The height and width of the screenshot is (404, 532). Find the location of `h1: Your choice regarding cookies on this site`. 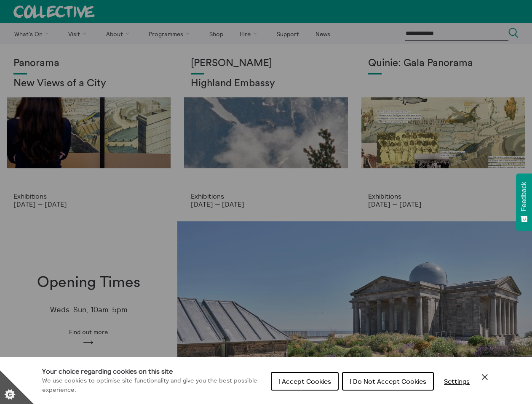

h1: Your choice regarding cookies on this site is located at coordinates (153, 371).